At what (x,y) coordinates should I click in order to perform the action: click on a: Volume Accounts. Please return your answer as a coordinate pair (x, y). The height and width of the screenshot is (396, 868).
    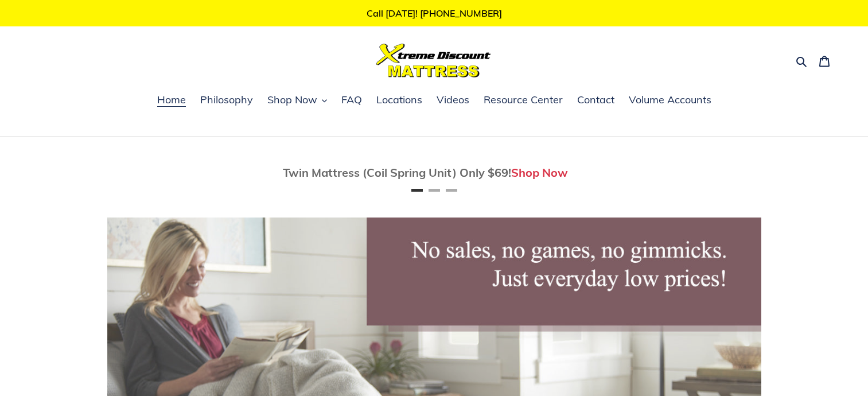
    Looking at the image, I should click on (670, 101).